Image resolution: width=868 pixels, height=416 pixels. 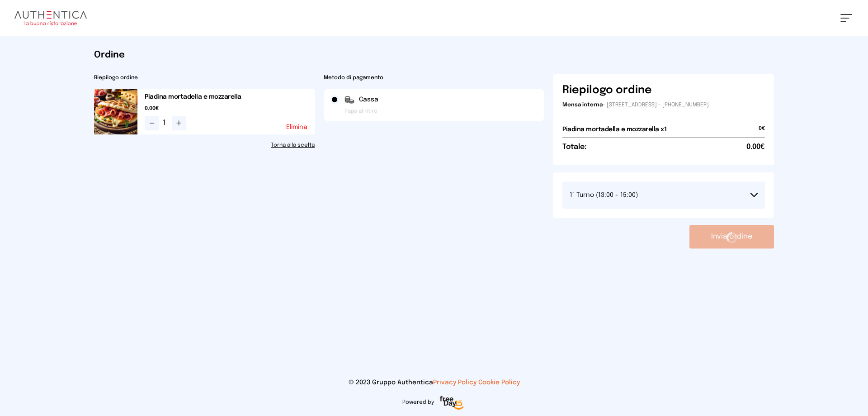 What do you see at coordinates (434, 78) in the screenshot?
I see `h2: Metodo di pagamento` at bounding box center [434, 78].